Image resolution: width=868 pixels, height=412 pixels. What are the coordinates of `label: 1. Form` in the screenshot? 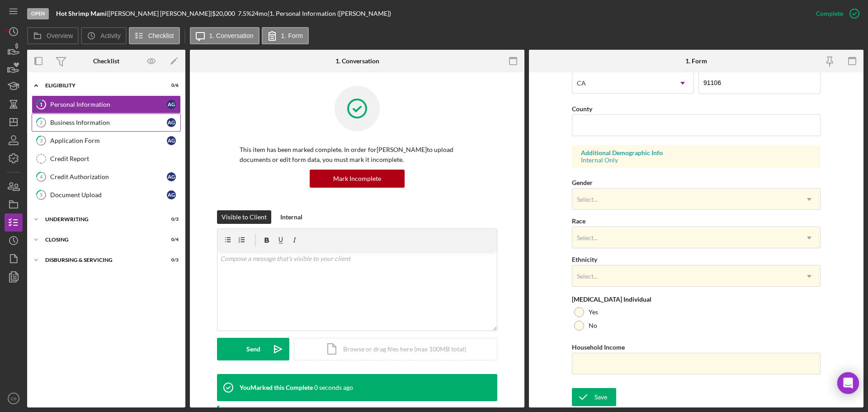 It's located at (292, 36).